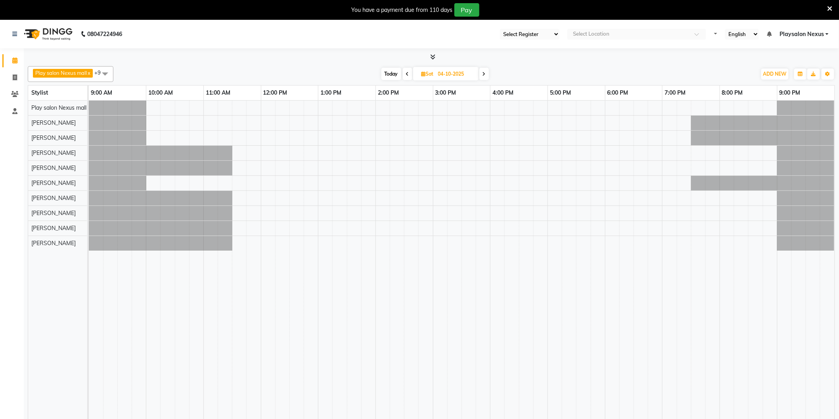 The image size is (839, 419). What do you see at coordinates (467, 10) in the screenshot?
I see `button: Pay` at bounding box center [467, 10].